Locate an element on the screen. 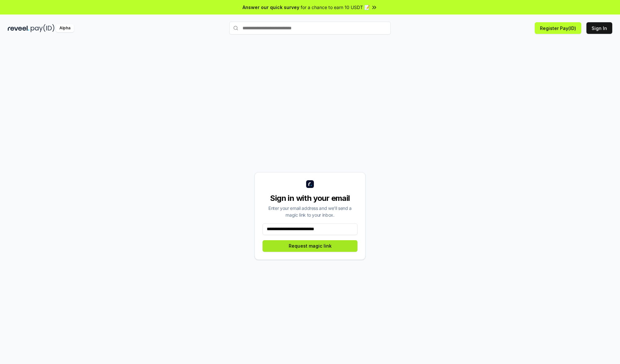  div: Enter your email address and we’ll send a magic link to your inbox. is located at coordinates (310, 212).